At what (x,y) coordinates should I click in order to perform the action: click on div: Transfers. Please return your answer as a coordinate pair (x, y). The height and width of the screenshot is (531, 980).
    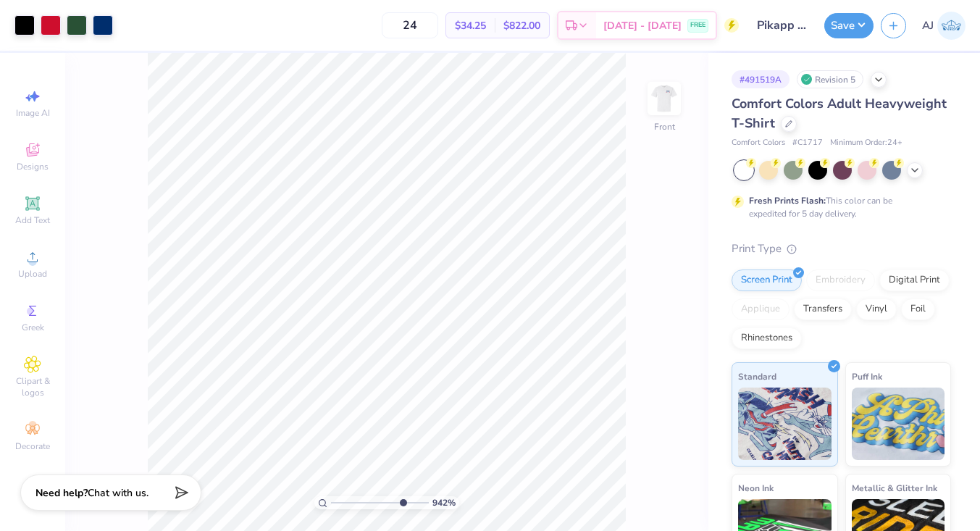
    Looking at the image, I should click on (823, 309).